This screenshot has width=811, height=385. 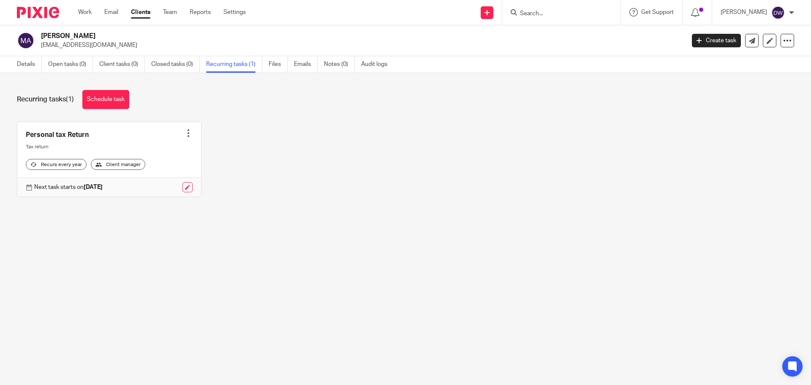 What do you see at coordinates (170, 12) in the screenshot?
I see `a: Team` at bounding box center [170, 12].